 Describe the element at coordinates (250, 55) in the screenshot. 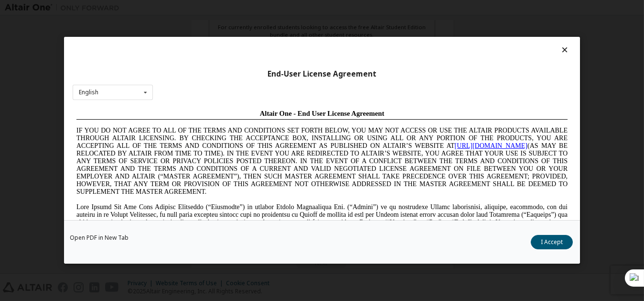

I see `span: IF YOU DO NOT AGREE TO ALL OF THE TERMS AND CONDITIONS SET FORTH BELOW, YOU MAY NOT ACCESS OR USE...` at that location.